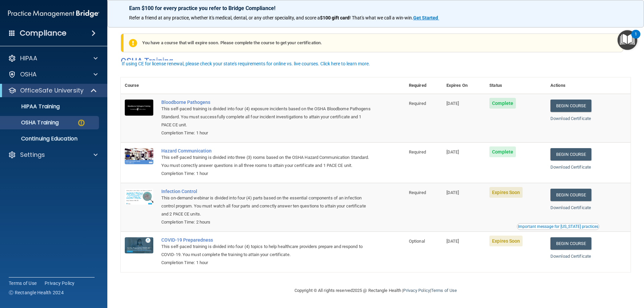 The height and width of the screenshot is (308, 644). Describe the element at coordinates (417, 241) in the screenshot. I see `span: Optional` at that location.